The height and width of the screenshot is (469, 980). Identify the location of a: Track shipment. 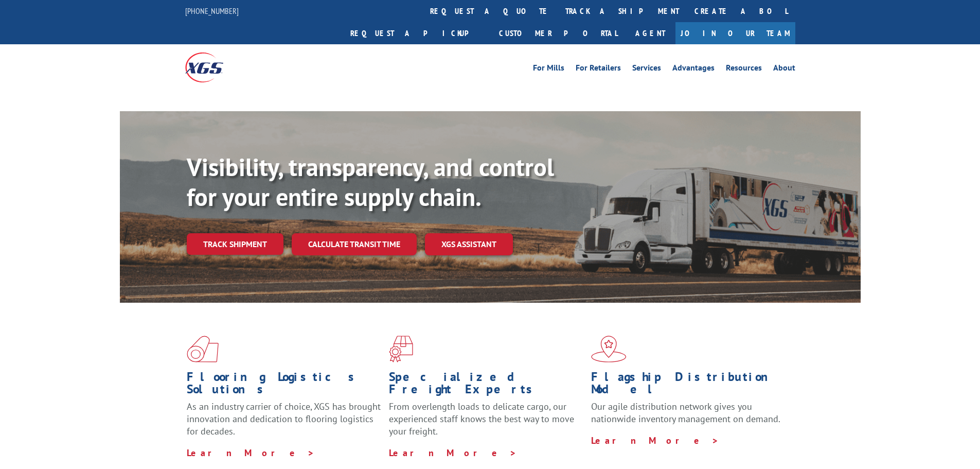
(235, 244).